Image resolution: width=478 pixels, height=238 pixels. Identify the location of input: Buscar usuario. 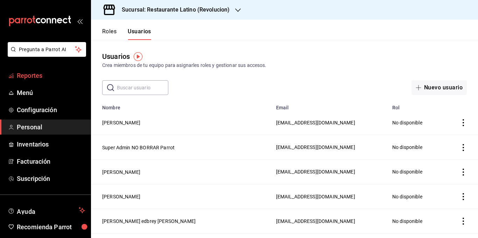
(142, 88).